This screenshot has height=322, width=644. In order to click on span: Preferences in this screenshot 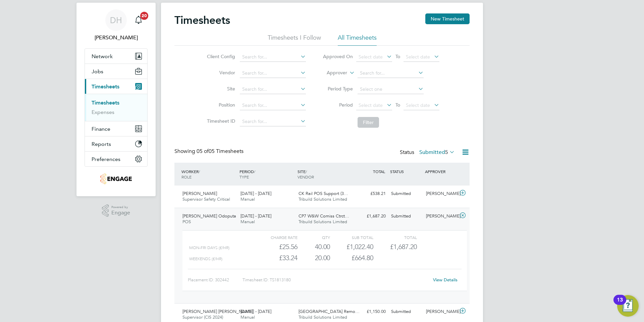, I will do `click(106, 159)`.